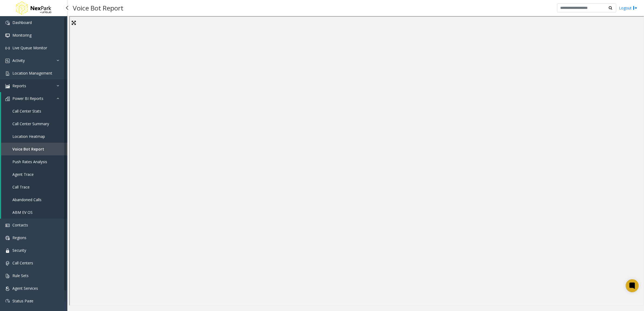  What do you see at coordinates (34, 99) in the screenshot?
I see `a: Power BI Reports` at bounding box center [34, 99].